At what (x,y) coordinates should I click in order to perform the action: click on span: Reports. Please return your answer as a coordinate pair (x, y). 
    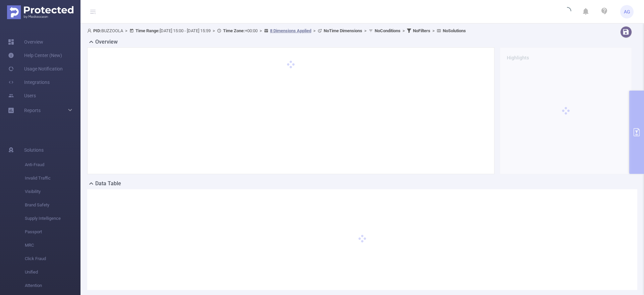
    Looking at the image, I should click on (32, 110).